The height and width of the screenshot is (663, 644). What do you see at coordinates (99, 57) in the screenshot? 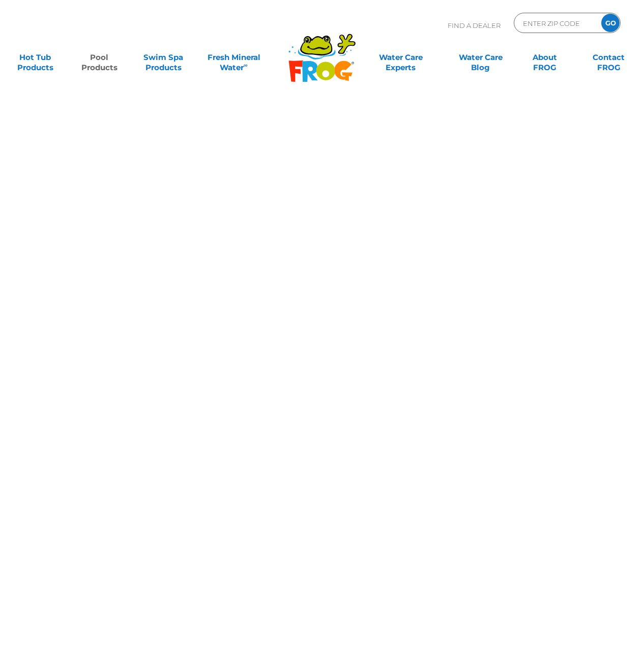
I see `a: PoolProducts` at bounding box center [99, 57].